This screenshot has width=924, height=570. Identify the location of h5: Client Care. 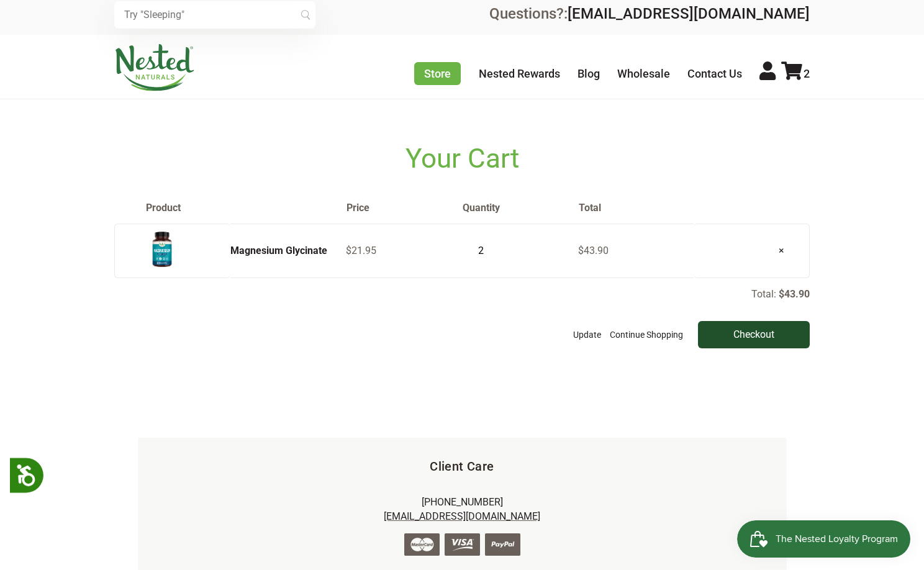
(462, 466).